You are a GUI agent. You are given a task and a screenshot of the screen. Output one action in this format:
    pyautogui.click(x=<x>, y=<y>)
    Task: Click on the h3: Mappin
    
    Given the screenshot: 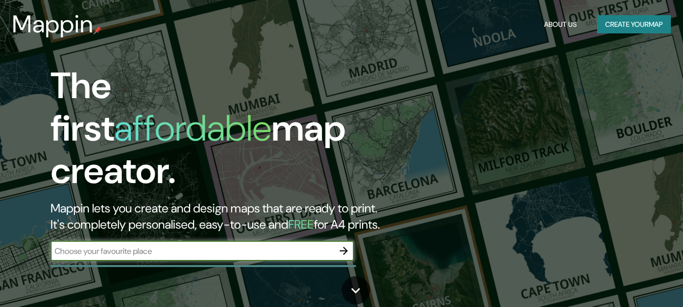 What is the action you would take?
    pyautogui.click(x=53, y=24)
    